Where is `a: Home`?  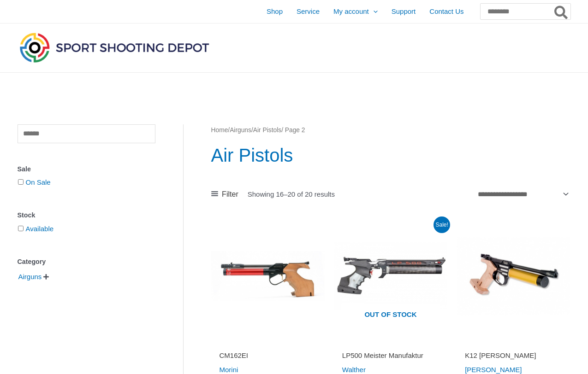 a: Home is located at coordinates (220, 130).